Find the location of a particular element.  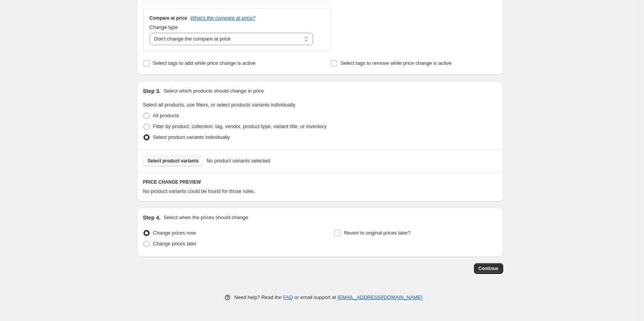

span: Select tags to remove while price change is active is located at coordinates (396, 63).